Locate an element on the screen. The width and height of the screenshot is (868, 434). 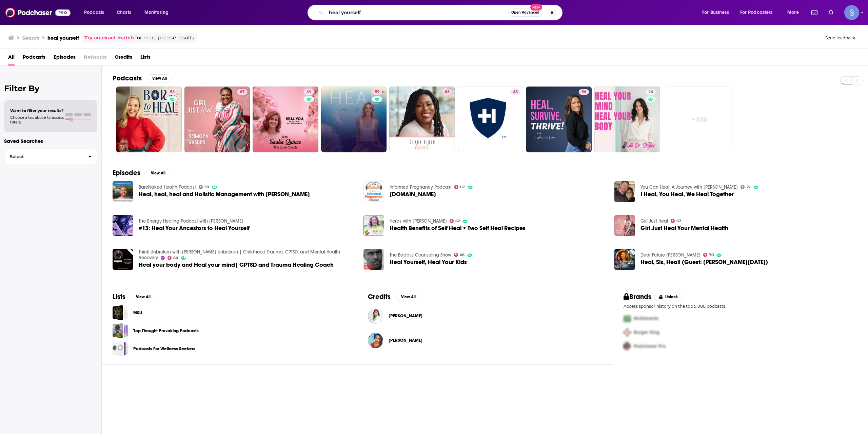
span: 70 is located at coordinates (712, 255).